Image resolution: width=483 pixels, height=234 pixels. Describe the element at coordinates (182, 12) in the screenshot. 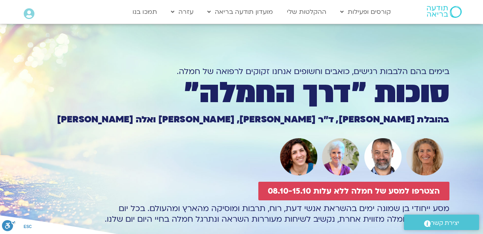

I see `a: עזרה` at that location.